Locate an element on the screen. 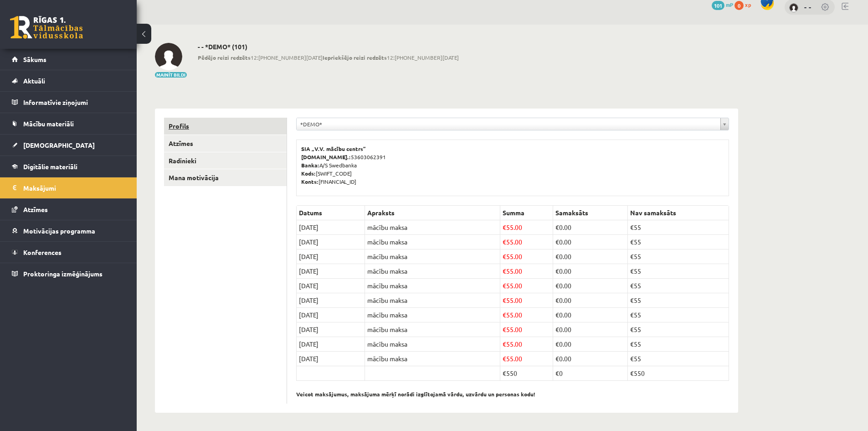 The height and width of the screenshot is (431, 868). span: Aktuāli is located at coordinates (34, 80).